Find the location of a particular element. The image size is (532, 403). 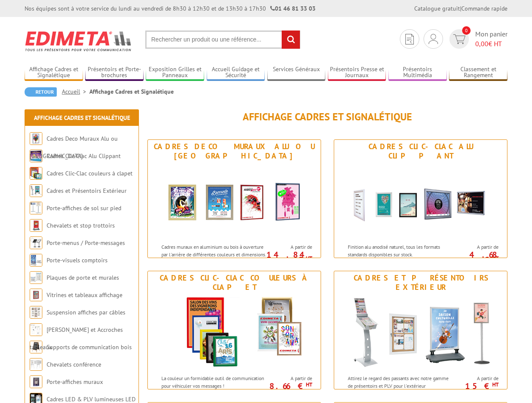

li: Affichage Cadres et Signalétique is located at coordinates (131, 92).